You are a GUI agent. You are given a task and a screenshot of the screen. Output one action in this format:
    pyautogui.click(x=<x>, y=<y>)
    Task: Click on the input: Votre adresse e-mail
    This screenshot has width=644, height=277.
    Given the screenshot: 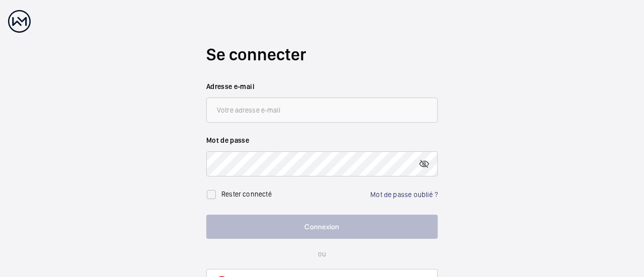 What is the action you would take?
    pyautogui.click(x=322, y=110)
    